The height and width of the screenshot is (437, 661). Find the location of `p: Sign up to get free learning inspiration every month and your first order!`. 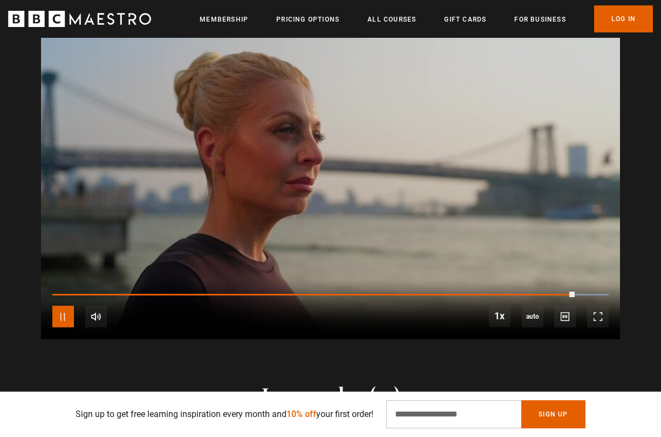

p: Sign up to get free learning inspiration every month and your first order! is located at coordinates (225, 414).